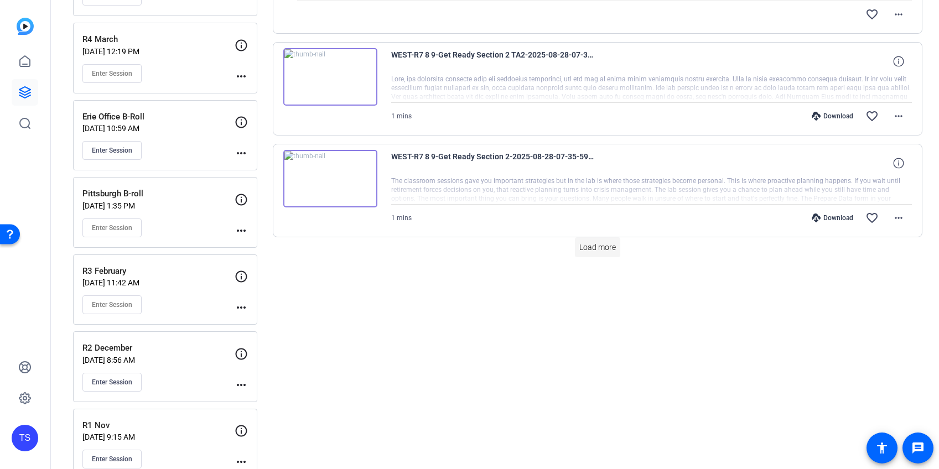  What do you see at coordinates (158, 194) in the screenshot?
I see `p: Pittsburgh B-roll` at bounding box center [158, 194].